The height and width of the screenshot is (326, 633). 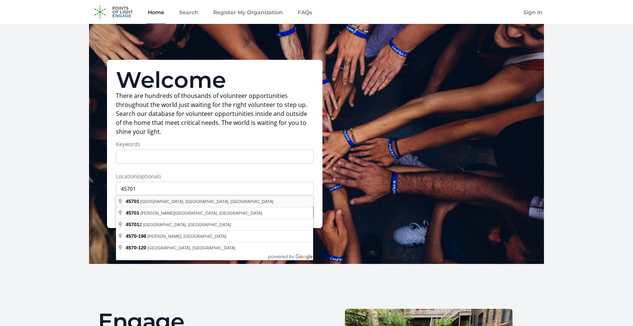 I want to click on input: Enter a location, so click(x=215, y=189).